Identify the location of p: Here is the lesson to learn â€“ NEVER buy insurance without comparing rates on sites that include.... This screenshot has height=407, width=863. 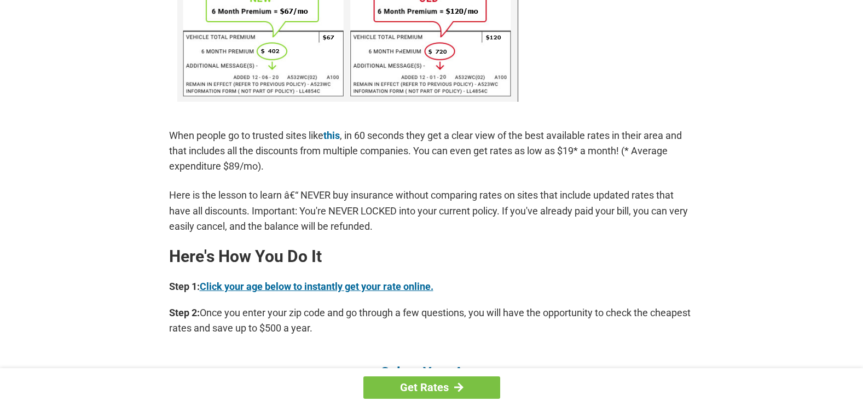
(432, 211).